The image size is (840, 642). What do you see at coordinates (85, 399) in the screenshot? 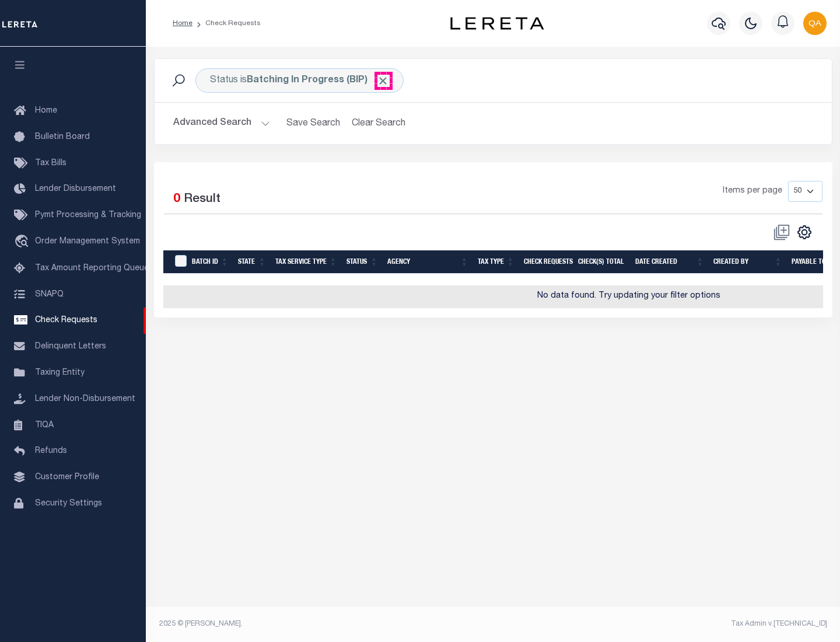
I see `span: Lender Non-Disbursement` at bounding box center [85, 399].